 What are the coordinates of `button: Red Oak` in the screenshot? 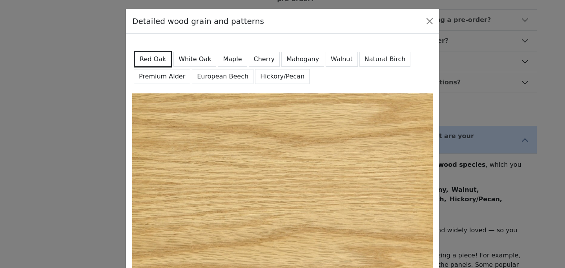 It's located at (153, 59).